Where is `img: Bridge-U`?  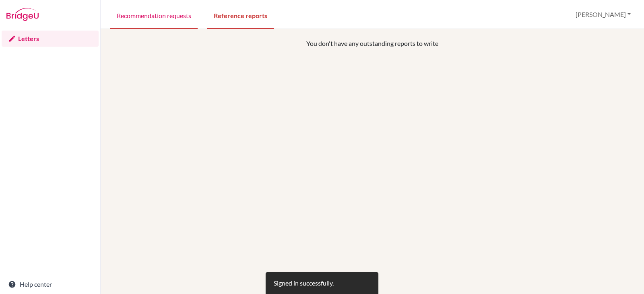 img: Bridge-U is located at coordinates (23, 15).